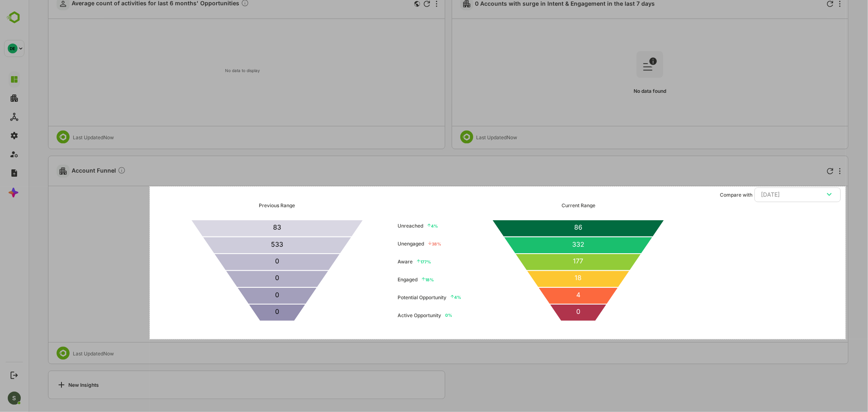 This screenshot has width=868, height=412. I want to click on p12: 38 %, so click(406, 244).